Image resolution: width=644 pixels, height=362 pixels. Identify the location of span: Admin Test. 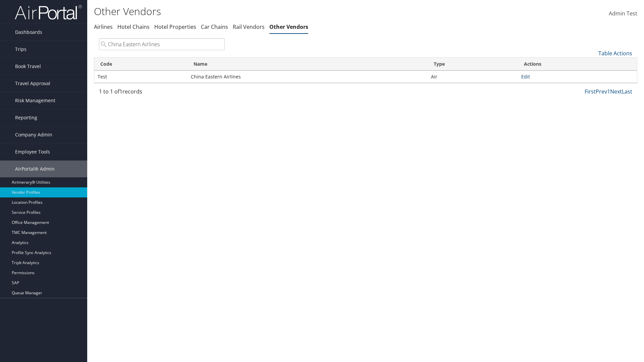
(623, 13).